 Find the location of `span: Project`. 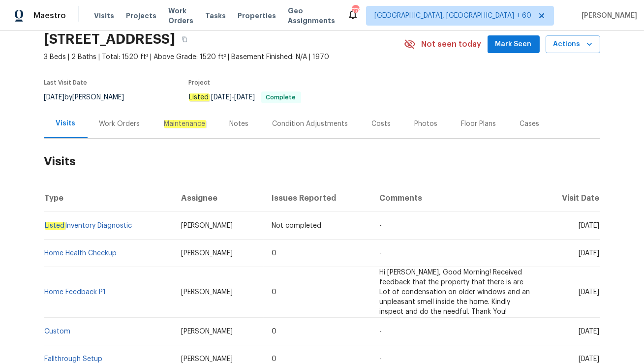

span: Project is located at coordinates (200, 83).